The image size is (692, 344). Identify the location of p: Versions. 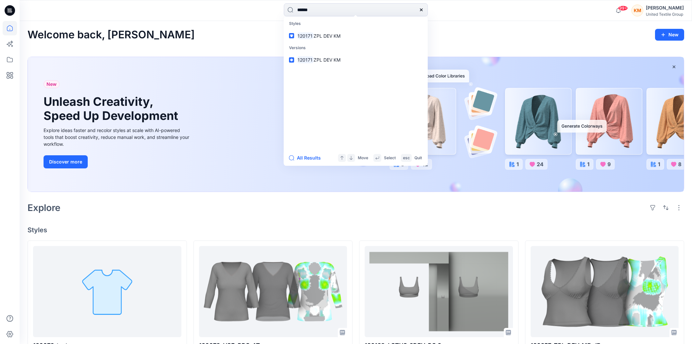
(356, 48).